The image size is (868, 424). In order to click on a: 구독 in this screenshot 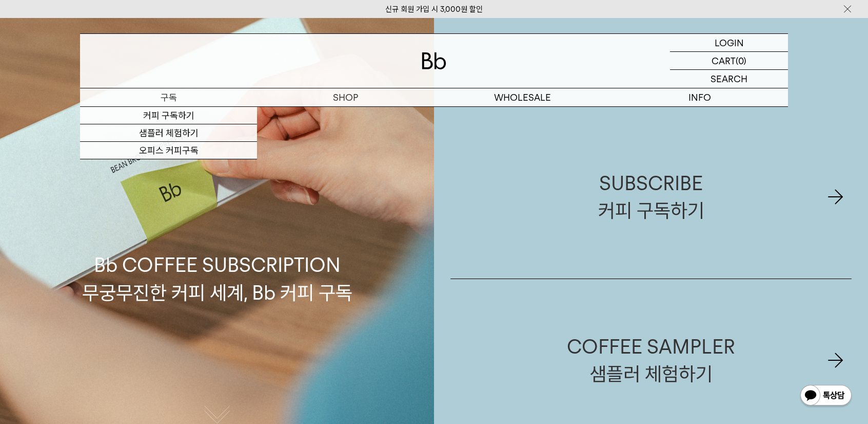, I will do `click(168, 97)`.